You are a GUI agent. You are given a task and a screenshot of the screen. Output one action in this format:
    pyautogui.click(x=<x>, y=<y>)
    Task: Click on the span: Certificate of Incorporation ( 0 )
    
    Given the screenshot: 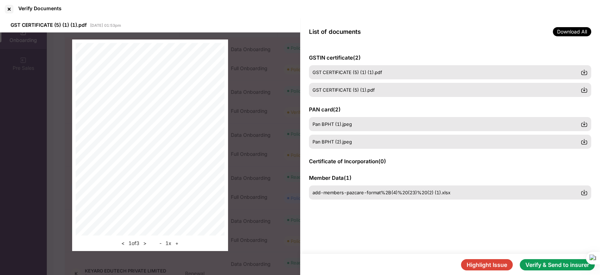 What is the action you would take?
    pyautogui.click(x=348, y=161)
    